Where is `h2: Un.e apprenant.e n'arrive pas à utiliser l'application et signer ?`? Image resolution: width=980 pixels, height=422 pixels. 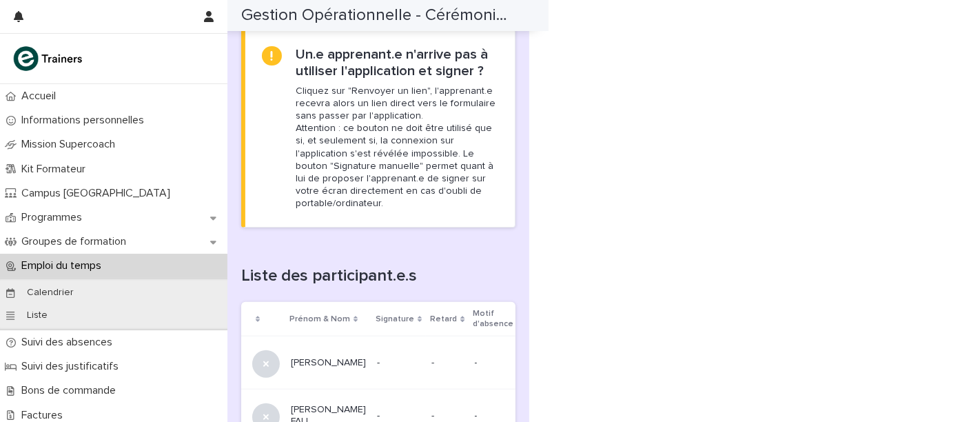 h2: Un.e apprenant.e n'arrive pas à utiliser l'application et signer ? is located at coordinates (397, 62).